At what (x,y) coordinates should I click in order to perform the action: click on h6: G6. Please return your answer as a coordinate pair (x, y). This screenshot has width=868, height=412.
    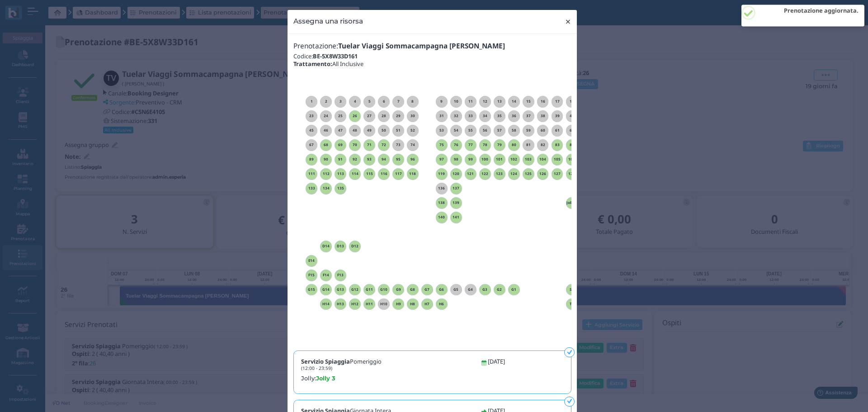
    Looking at the image, I should click on (441, 289).